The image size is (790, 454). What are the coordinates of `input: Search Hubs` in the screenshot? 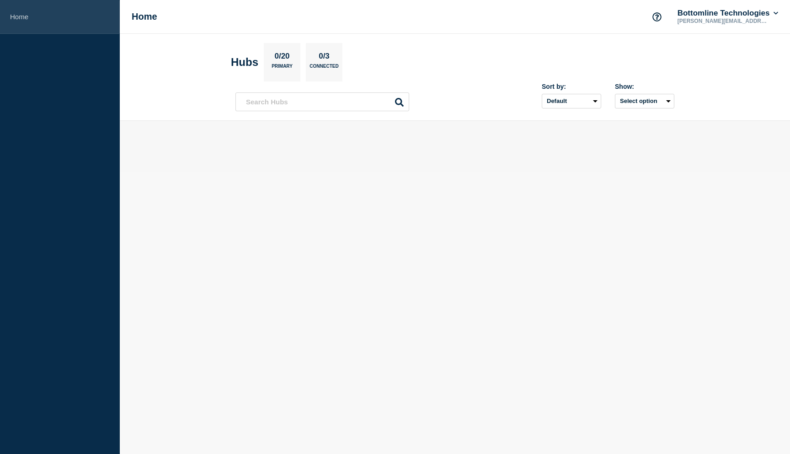 It's located at (322, 102).